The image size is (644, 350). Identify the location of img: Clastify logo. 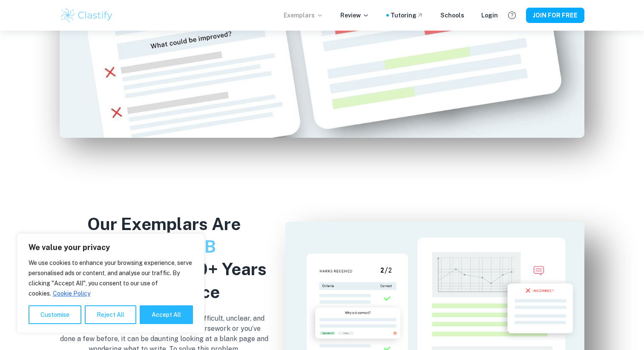
(87, 15).